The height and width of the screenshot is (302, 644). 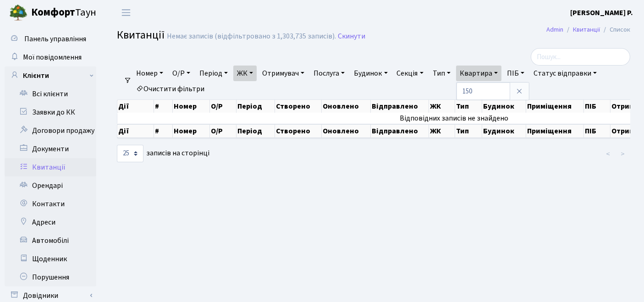 I want to click on a: Квартира, so click(x=478, y=73).